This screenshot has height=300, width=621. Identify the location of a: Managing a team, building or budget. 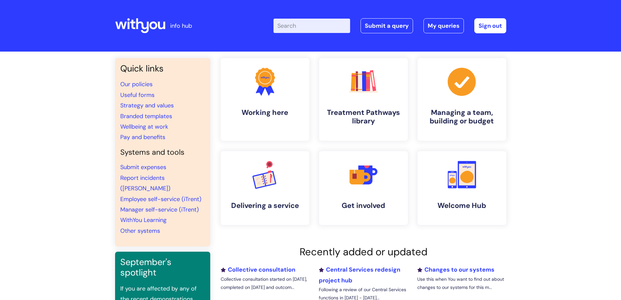
(462, 99).